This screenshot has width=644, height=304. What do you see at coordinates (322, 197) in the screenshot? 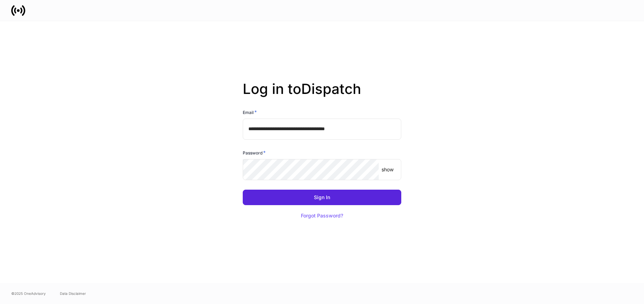
I see `button: Sign In` at bounding box center [322, 197].